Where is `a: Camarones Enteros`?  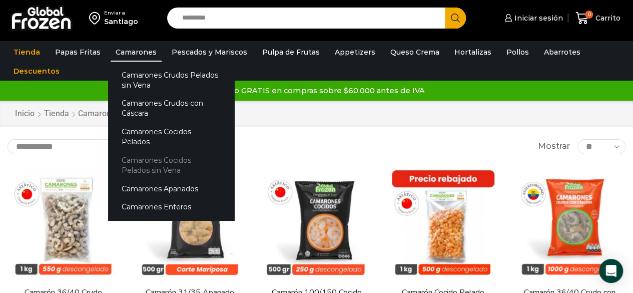
a: Camarones Enteros is located at coordinates (171, 207).